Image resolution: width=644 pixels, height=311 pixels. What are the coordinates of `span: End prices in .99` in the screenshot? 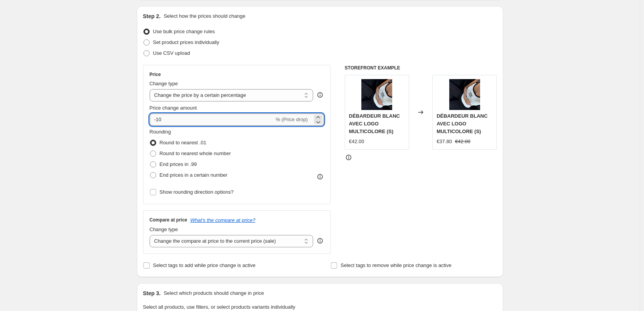 It's located at (178, 164).